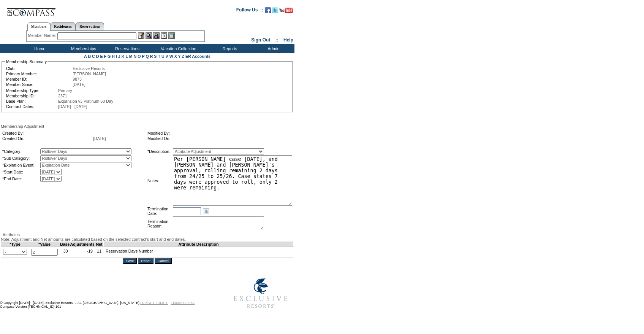 The height and width of the screenshot is (334, 644). Describe the element at coordinates (94, 56) in the screenshot. I see `a: C` at that location.